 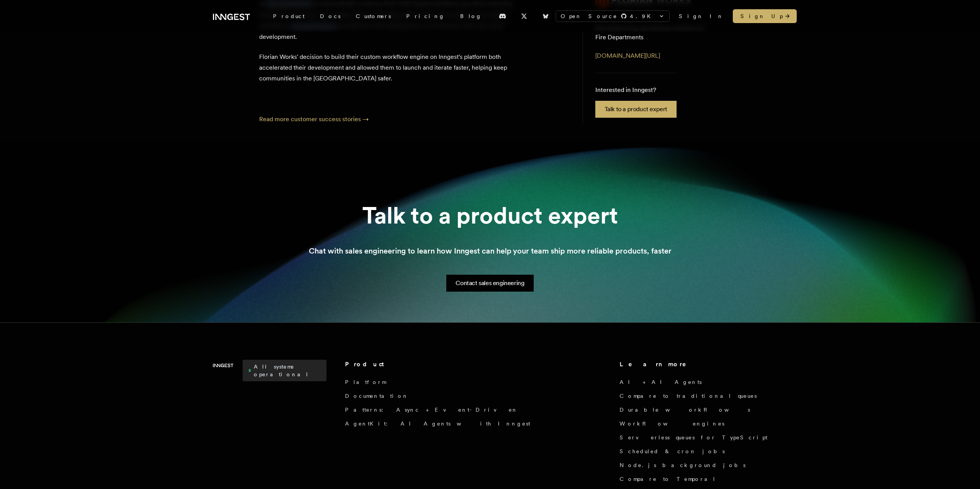 What do you see at coordinates (764, 16) in the screenshot?
I see `a: Sign Up` at bounding box center [764, 16].